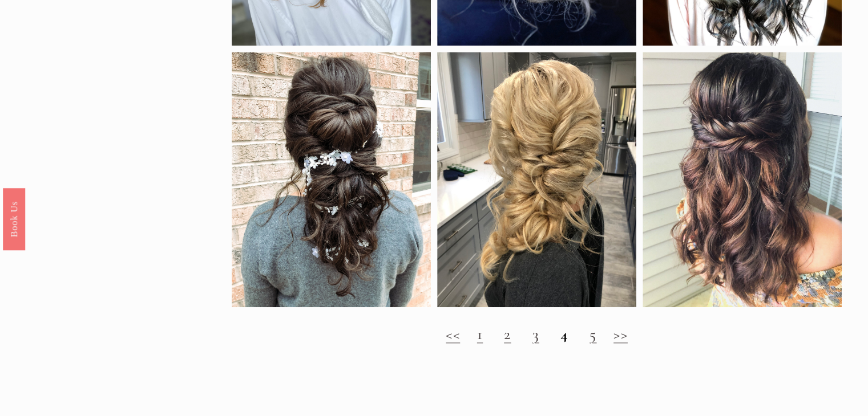 The width and height of the screenshot is (868, 416). What do you see at coordinates (593, 334) in the screenshot?
I see `a: 5` at bounding box center [593, 334].